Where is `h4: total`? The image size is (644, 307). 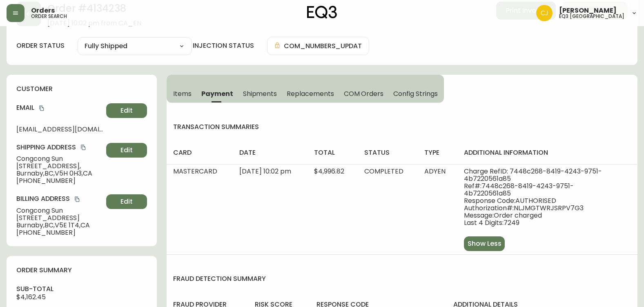
h4: total is located at coordinates (332, 153).